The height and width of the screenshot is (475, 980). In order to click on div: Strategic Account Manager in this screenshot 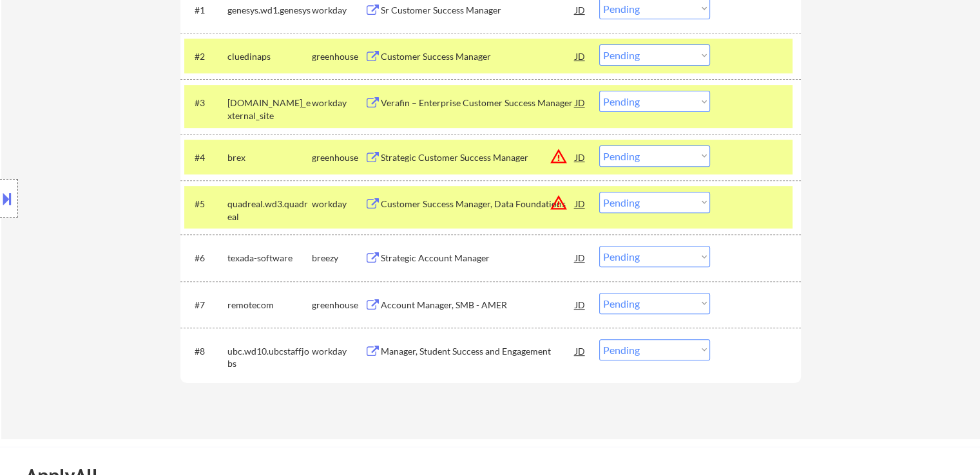, I will do `click(478, 258)`.